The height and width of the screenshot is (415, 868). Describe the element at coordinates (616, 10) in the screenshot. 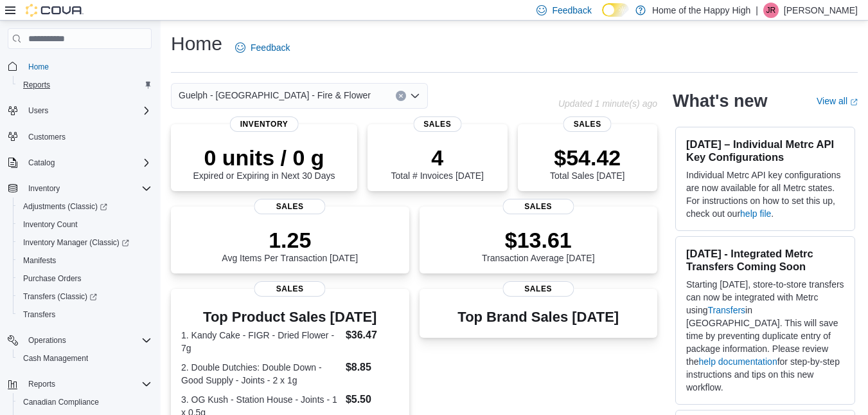

I see `input: Dark Mode` at that location.